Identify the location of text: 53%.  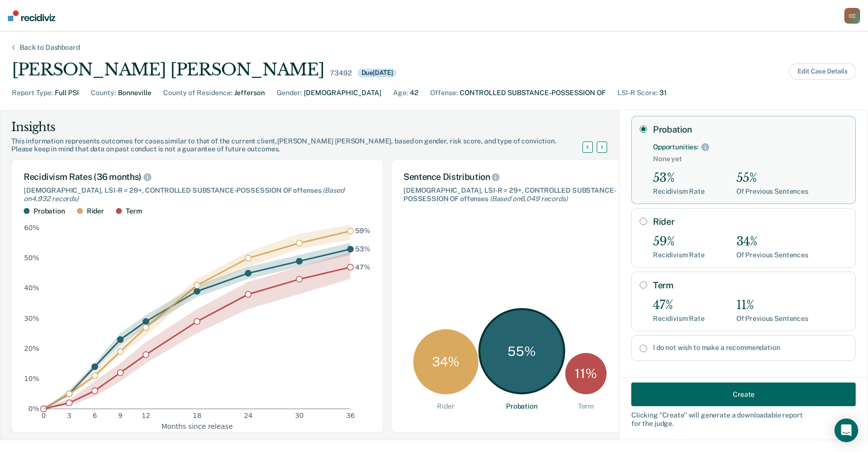
(362, 249).